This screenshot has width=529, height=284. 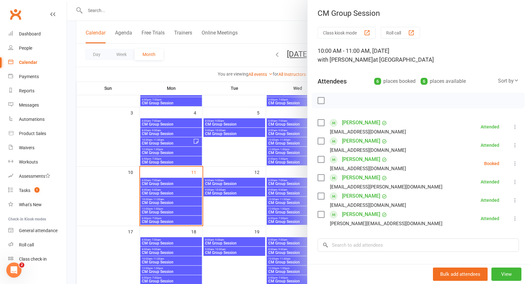 What do you see at coordinates (25, 190) in the screenshot?
I see `div: Tasks` at bounding box center [25, 190].